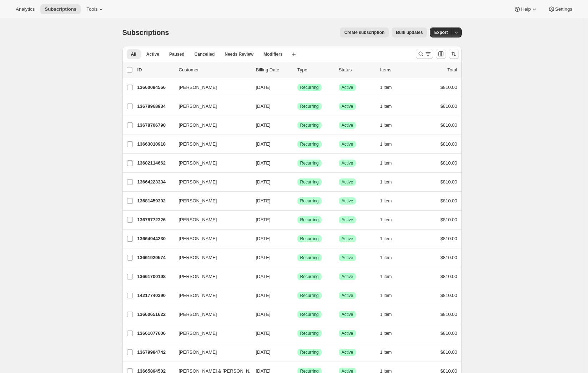  Describe the element at coordinates (424, 54) in the screenshot. I see `button: Search and filter results` at that location.